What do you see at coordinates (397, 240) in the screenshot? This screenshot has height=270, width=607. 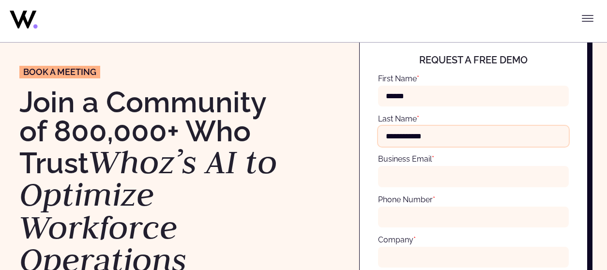 I see `label: Company` at bounding box center [397, 240].